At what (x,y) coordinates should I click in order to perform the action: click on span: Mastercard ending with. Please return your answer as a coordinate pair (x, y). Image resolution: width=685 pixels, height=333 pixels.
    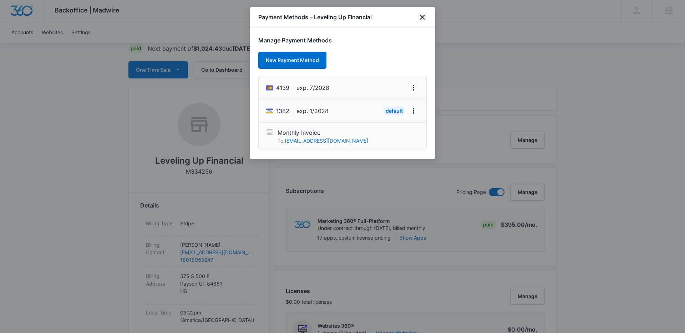
    Looking at the image, I should click on (283, 88).